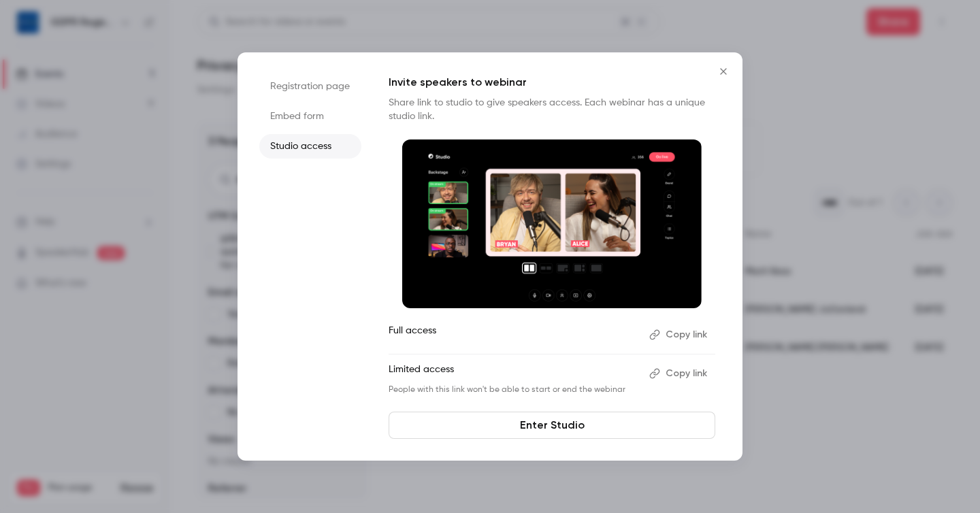  I want to click on p: Limited access, so click(513, 374).